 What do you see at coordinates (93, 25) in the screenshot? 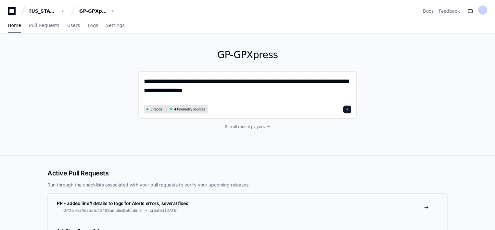
I see `span: Logs` at bounding box center [93, 25].